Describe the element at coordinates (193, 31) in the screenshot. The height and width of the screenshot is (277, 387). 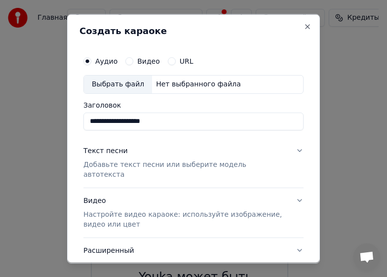
I see `h2: Создать караоке` at that location.